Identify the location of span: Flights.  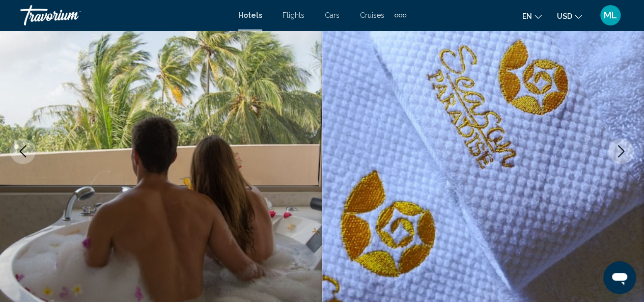
(293, 15).